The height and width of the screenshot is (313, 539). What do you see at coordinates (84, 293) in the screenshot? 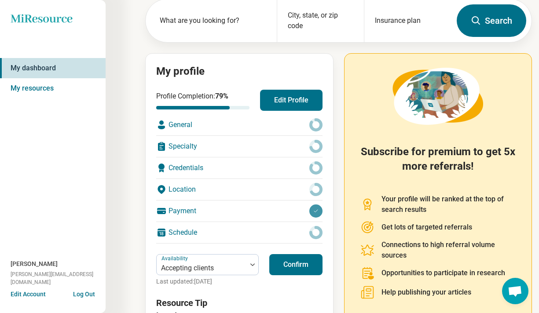
I see `button: Log Out` at bounding box center [84, 293].